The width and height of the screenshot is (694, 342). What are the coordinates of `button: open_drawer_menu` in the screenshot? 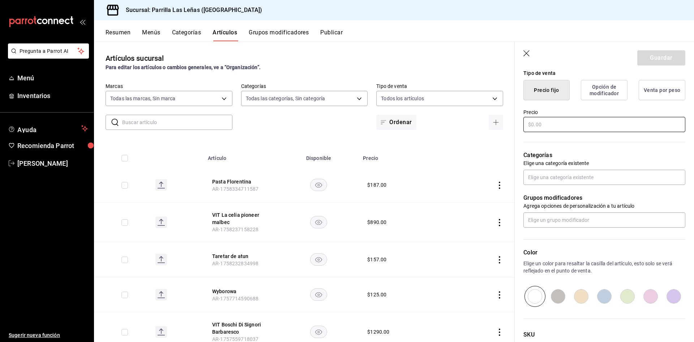 It's located at (82, 22).